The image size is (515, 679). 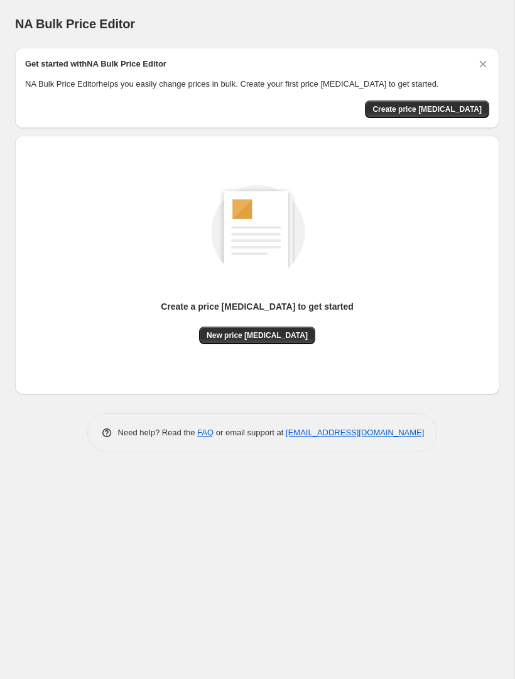 What do you see at coordinates (427, 109) in the screenshot?
I see `button: Create price change job` at bounding box center [427, 109].